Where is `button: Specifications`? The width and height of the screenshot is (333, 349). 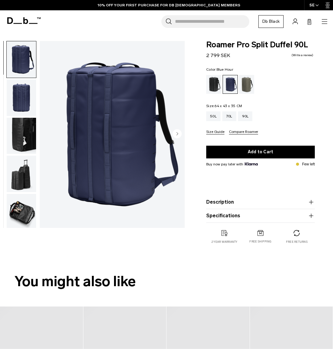
button: Specifications is located at coordinates (261, 216).